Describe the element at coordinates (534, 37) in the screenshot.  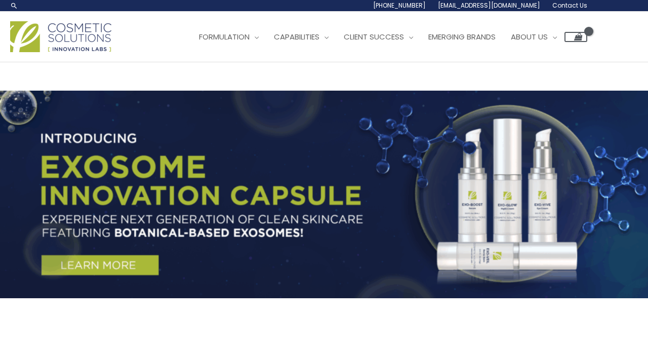
I see `a: About Us` at that location.